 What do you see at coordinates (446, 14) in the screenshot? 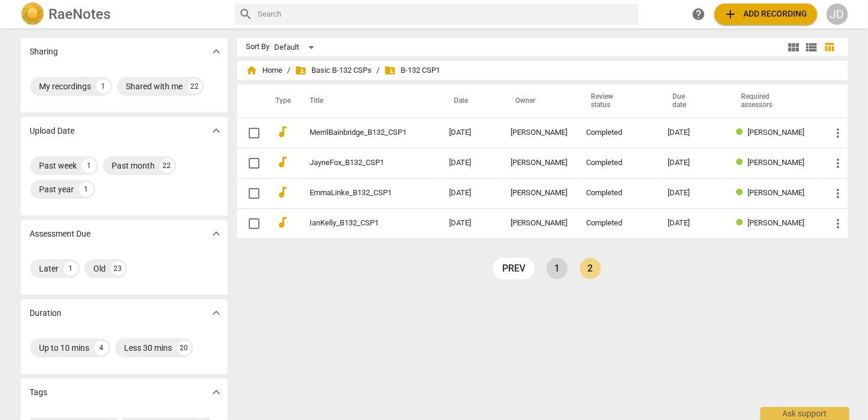
I see `input: Search` at bounding box center [446, 14].